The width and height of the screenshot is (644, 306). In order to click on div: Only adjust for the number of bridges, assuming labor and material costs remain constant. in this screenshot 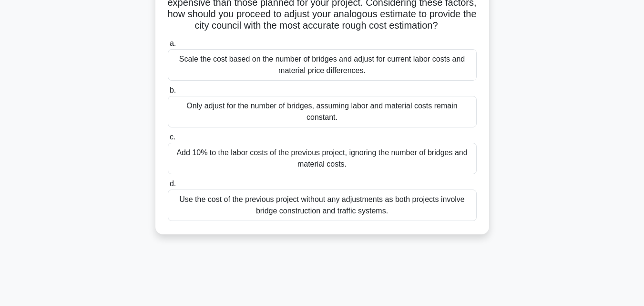, I will do `click(322, 112)`.